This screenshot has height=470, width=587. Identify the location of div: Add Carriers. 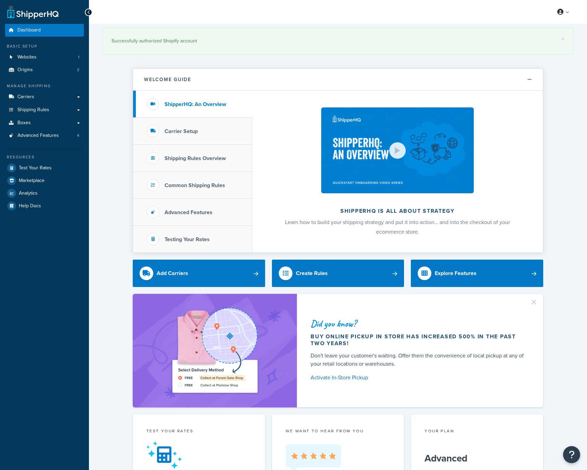
(172, 273).